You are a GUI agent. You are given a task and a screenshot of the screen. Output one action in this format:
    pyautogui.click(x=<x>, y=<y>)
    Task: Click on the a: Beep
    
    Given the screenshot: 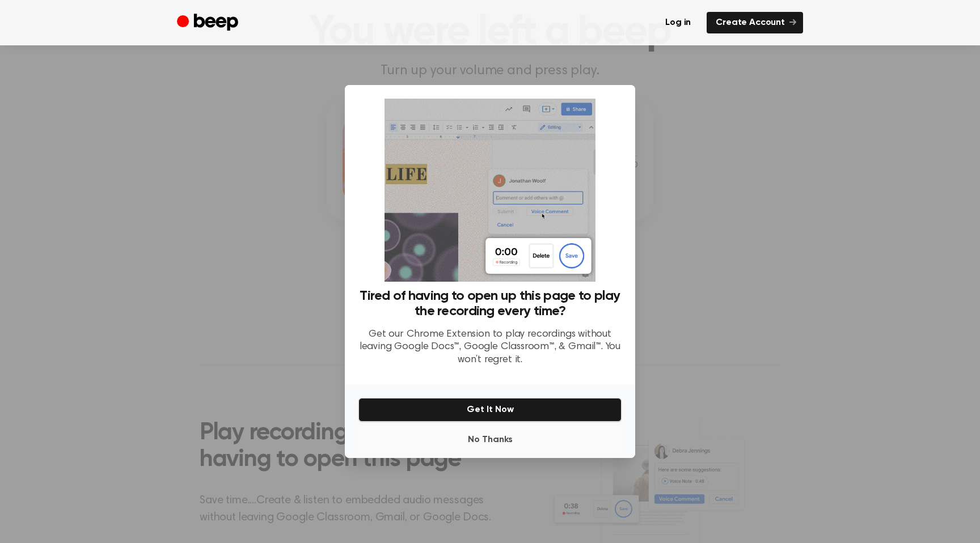 What is the action you would take?
    pyautogui.click(x=209, y=23)
    